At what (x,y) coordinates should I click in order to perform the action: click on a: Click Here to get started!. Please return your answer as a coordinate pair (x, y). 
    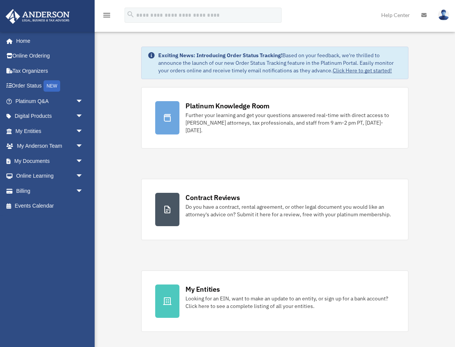
    Looking at the image, I should click on (362, 70).